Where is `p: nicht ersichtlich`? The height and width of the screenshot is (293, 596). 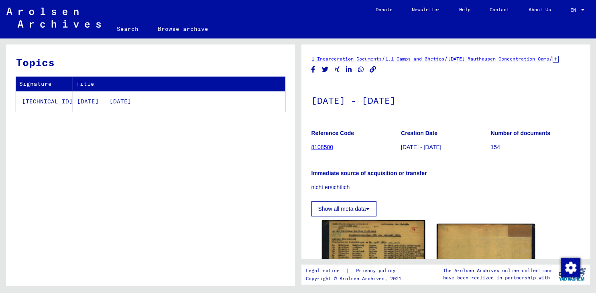
p: nicht ersichtlich is located at coordinates (446, 187).